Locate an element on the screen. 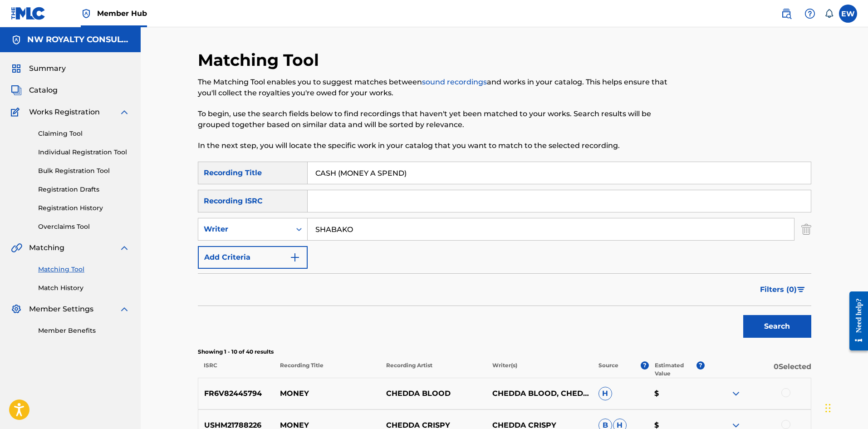 The image size is (868, 429). div: User Menu is located at coordinates (848, 13).